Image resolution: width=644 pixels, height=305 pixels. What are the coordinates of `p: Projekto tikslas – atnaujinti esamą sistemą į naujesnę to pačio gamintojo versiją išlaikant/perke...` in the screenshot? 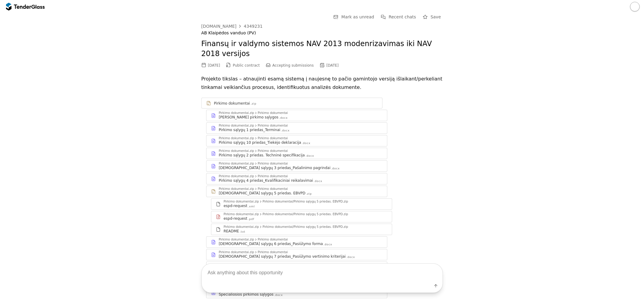 It's located at (322, 83).